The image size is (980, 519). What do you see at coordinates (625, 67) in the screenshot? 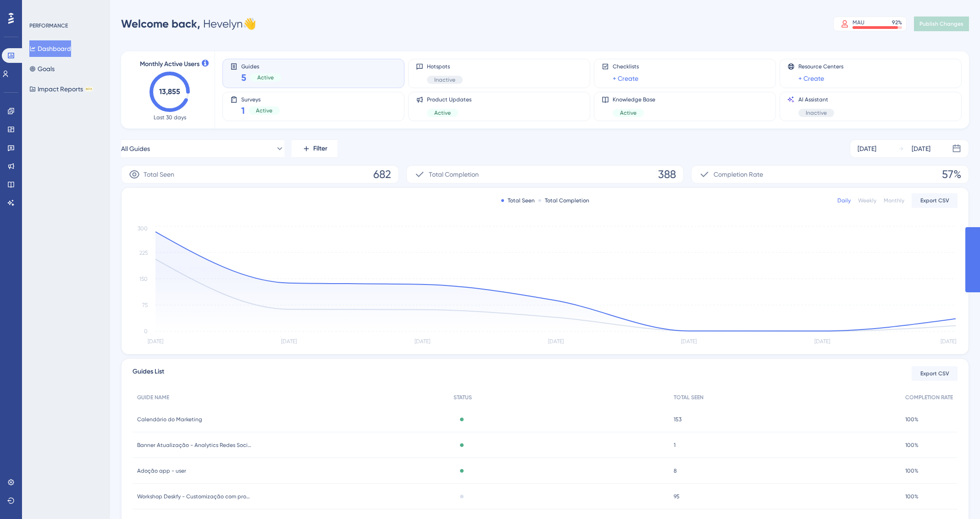
I see `span: Checklists` at bounding box center [625, 67].